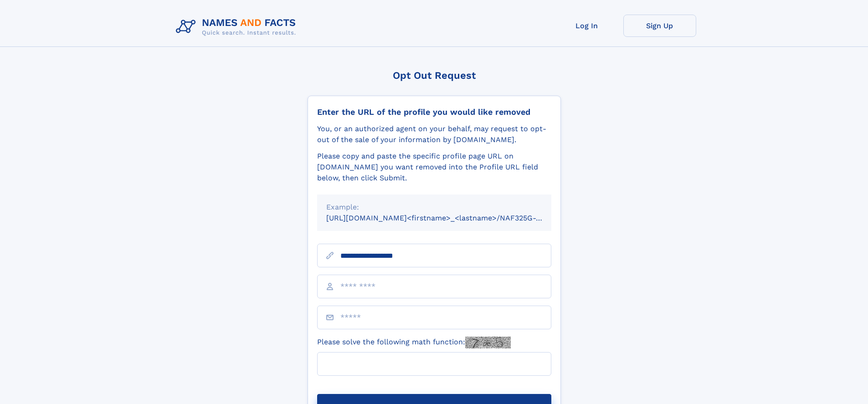 This screenshot has width=868, height=404. I want to click on a: Log In, so click(587, 26).